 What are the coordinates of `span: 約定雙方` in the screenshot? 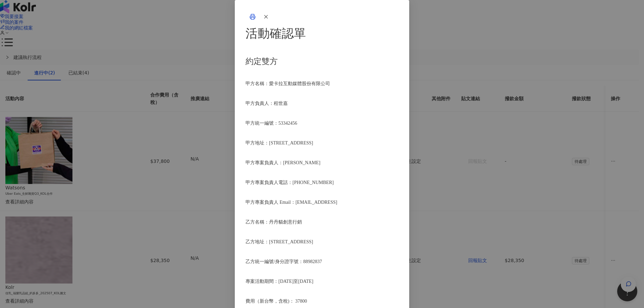 It's located at (261, 61).